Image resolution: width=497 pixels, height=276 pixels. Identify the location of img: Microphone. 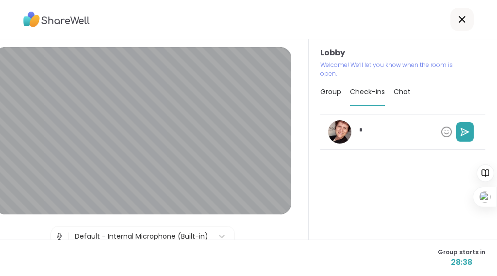
(59, 237).